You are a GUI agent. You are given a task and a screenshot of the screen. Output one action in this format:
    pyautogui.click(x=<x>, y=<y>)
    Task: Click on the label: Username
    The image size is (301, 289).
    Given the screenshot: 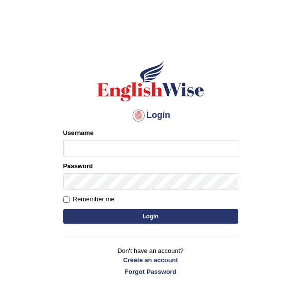 What is the action you would take?
    pyautogui.click(x=78, y=132)
    